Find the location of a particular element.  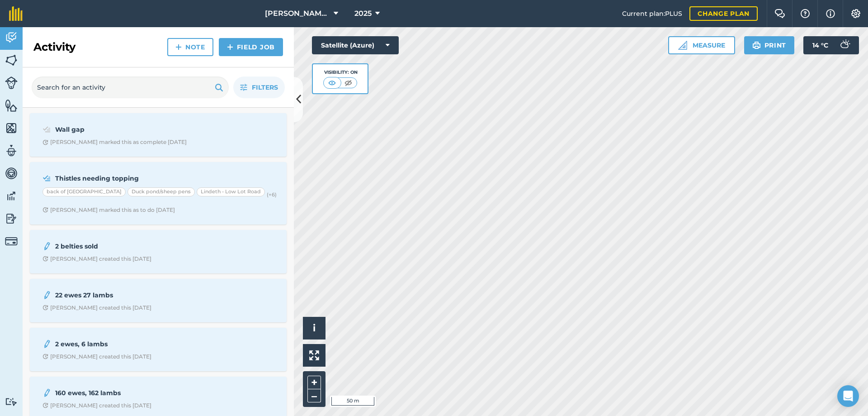

small: (+ 6 ) is located at coordinates (271, 195).